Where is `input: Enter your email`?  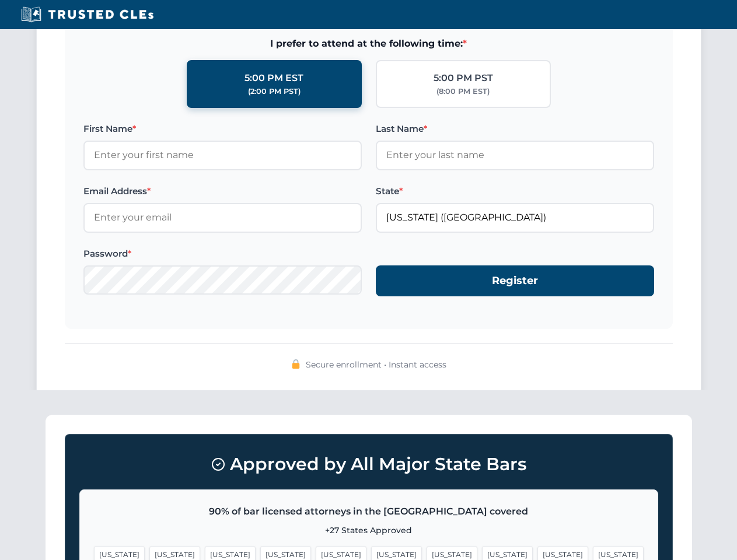
input: Enter your email is located at coordinates (223, 218).